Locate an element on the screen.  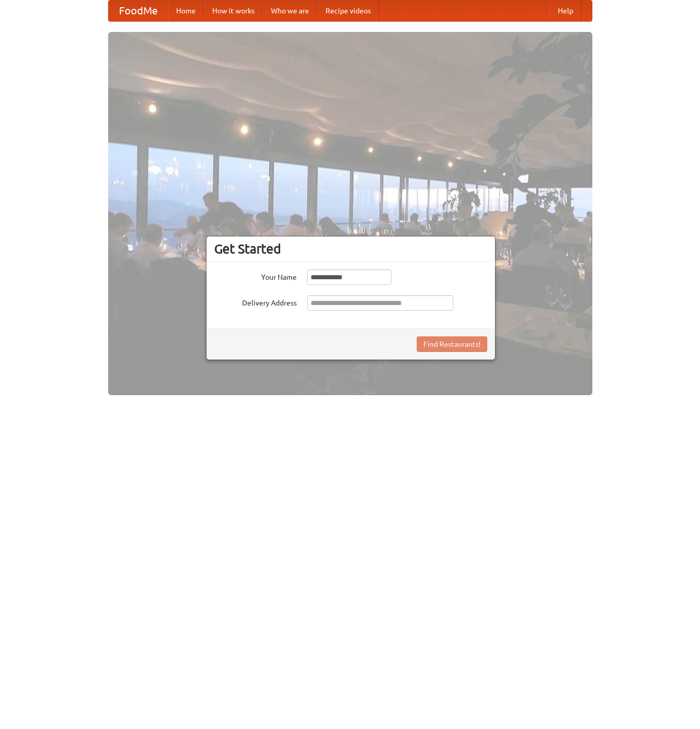
button: Find Restaurants! is located at coordinates (451, 344).